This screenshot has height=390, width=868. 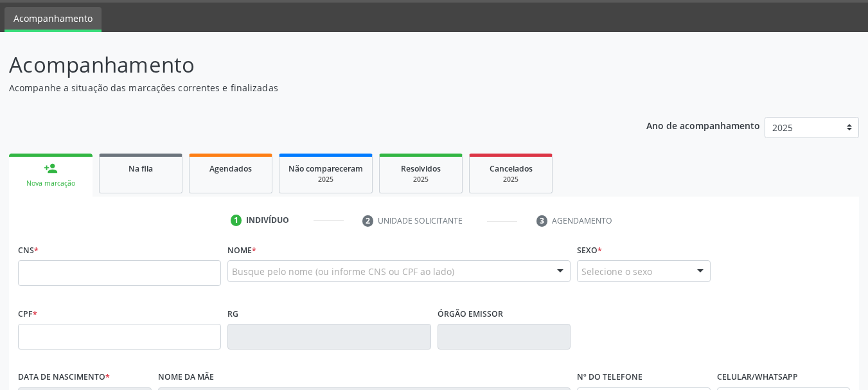 What do you see at coordinates (511, 168) in the screenshot?
I see `span: Cancelados` at bounding box center [511, 168].